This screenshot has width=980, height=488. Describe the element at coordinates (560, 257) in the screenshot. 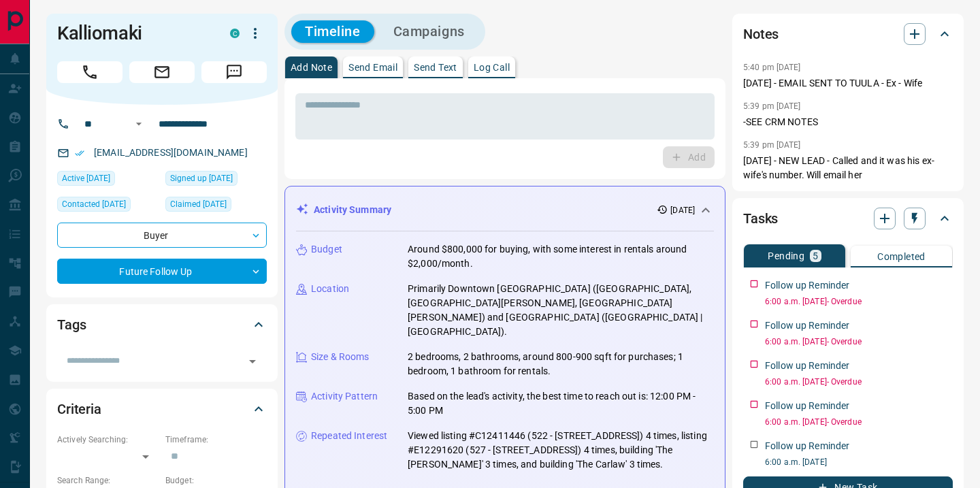

I see `p: Around $800,000 for buying, with some interest in rentals around $2,000/month.` at that location.